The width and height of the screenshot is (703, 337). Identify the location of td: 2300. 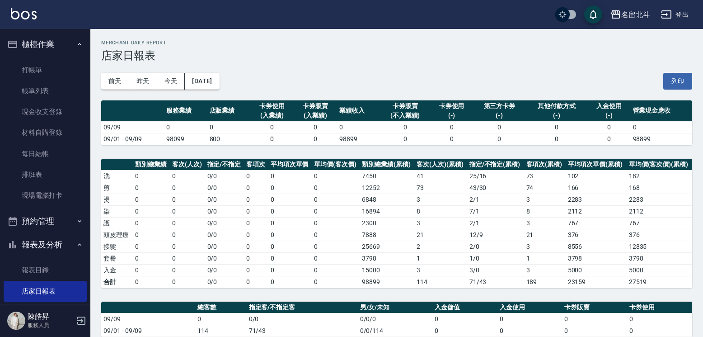
(387, 223).